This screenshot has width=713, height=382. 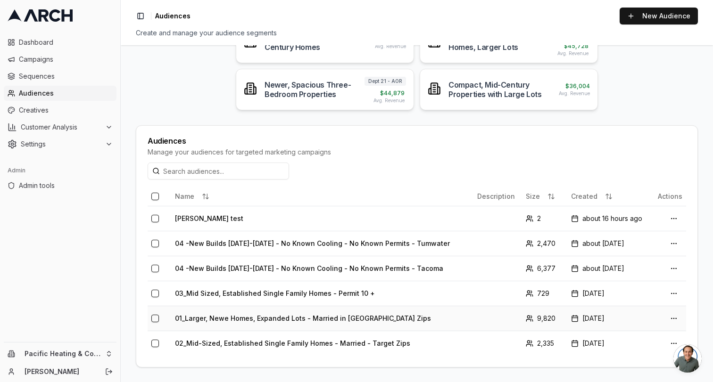 What do you see at coordinates (60, 127) in the screenshot?
I see `button: Customer Analysis` at bounding box center [60, 127].